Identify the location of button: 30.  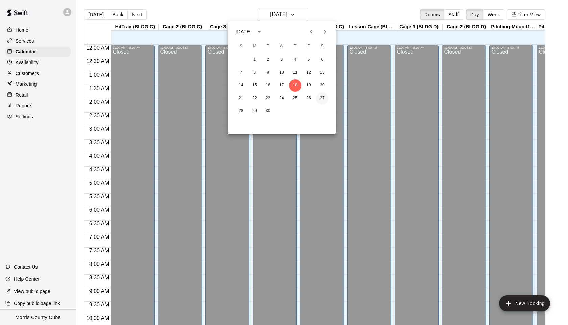
(268, 111).